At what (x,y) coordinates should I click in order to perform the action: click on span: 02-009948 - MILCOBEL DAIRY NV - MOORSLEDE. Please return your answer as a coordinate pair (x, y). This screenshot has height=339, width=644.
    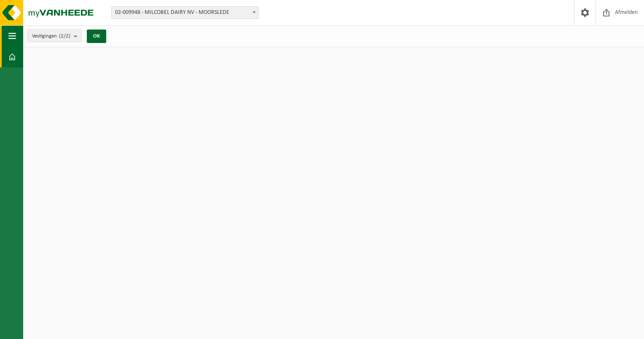
    Looking at the image, I should click on (185, 13).